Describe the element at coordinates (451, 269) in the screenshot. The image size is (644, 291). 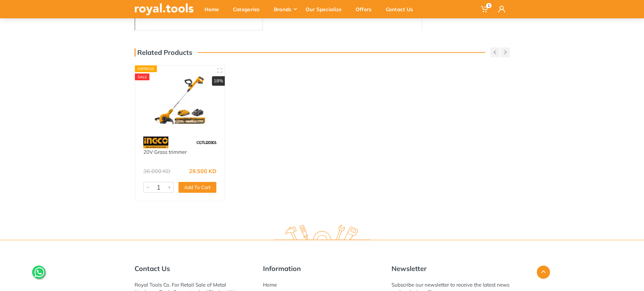
I see `h5: Newsletter` at that location.